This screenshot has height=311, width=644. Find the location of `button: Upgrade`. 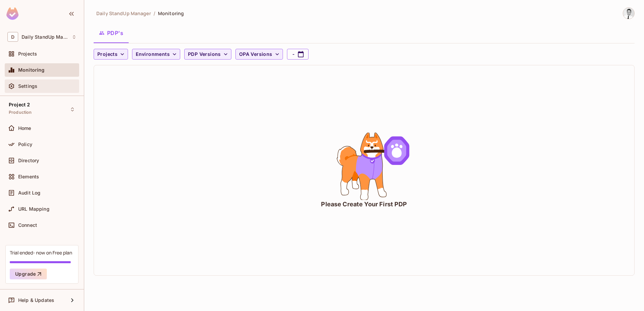

button: Upgrade is located at coordinates (28, 274).